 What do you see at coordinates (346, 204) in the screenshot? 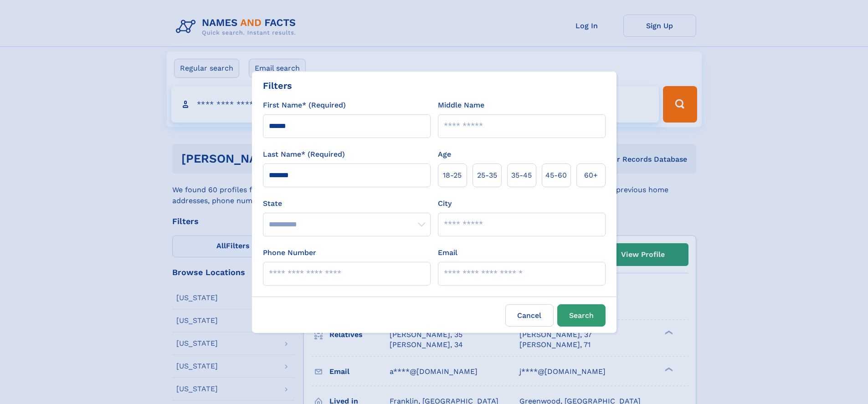
I see `label: State` at bounding box center [346, 204].